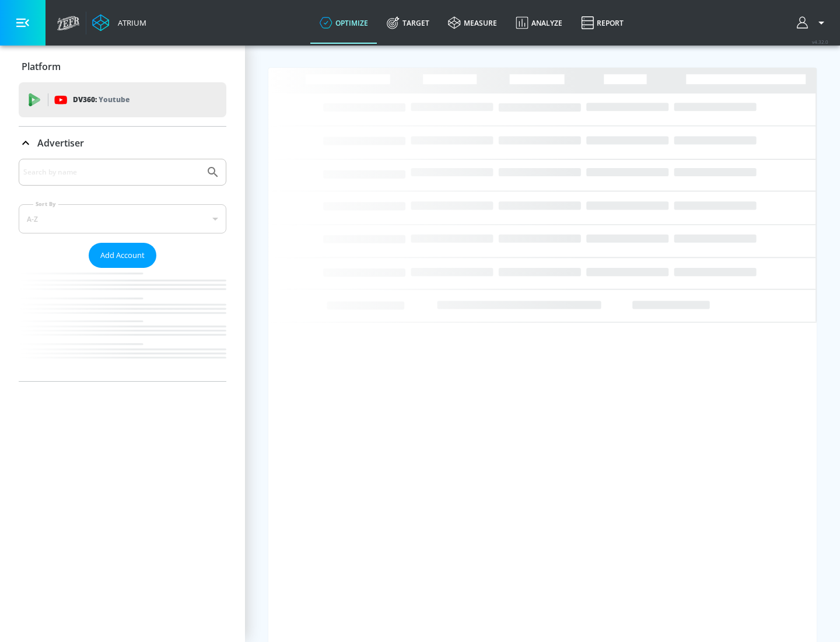 This screenshot has width=840, height=642. I want to click on div: A-Z, so click(123, 218).